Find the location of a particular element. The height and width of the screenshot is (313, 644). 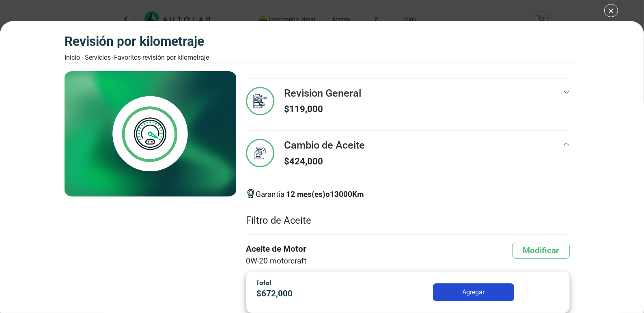

p: $ 424,000 is located at coordinates (324, 161).